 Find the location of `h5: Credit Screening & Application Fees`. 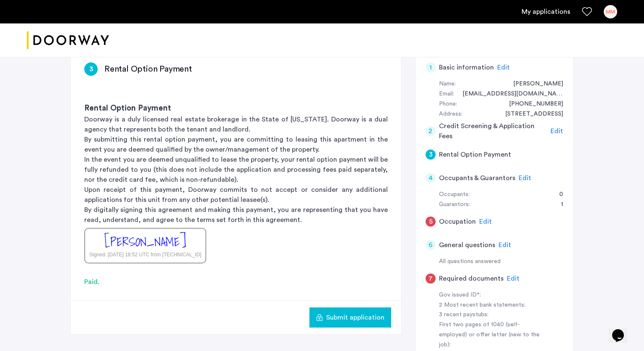

h5: Credit Screening & Application Fees is located at coordinates (493, 131).